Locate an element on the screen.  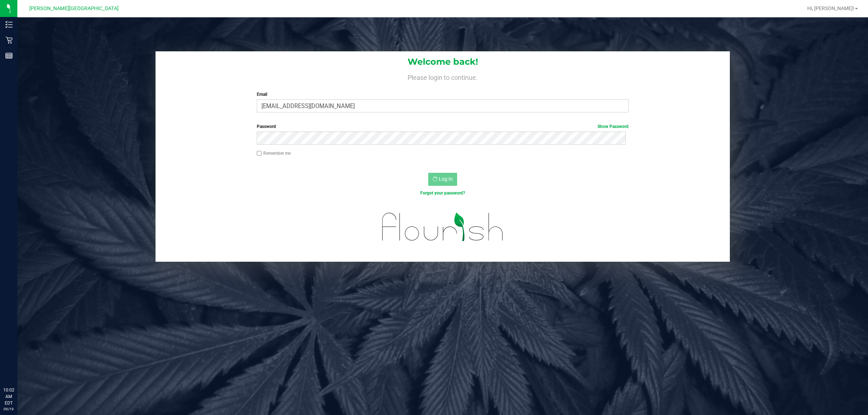
p: 09/19 is located at coordinates (9, 409).